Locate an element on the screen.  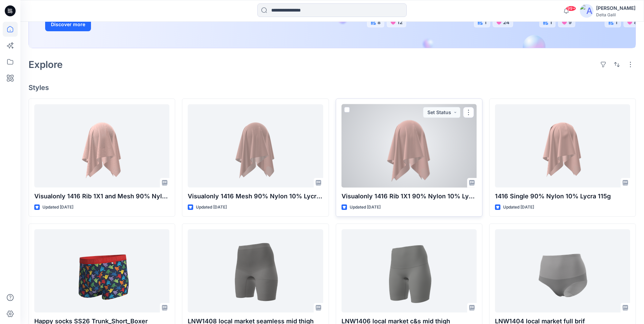
a: 1416 Single 90% Nylon 10% Lycra 115g is located at coordinates (563, 146).